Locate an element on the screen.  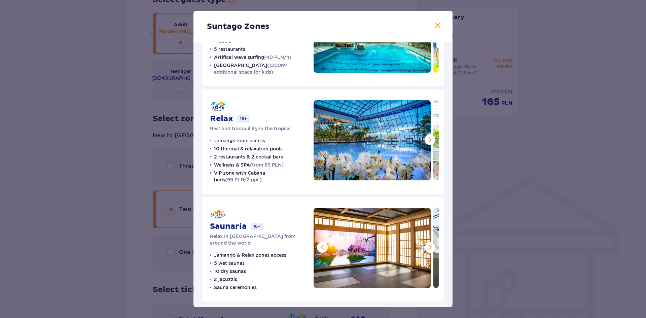
p: Jamango zone access is located at coordinates (240, 141).